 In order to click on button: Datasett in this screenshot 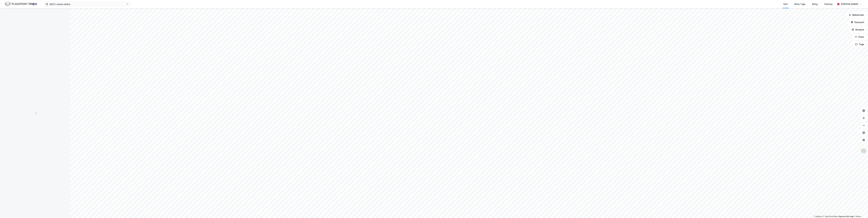, I will do `click(857, 22)`.